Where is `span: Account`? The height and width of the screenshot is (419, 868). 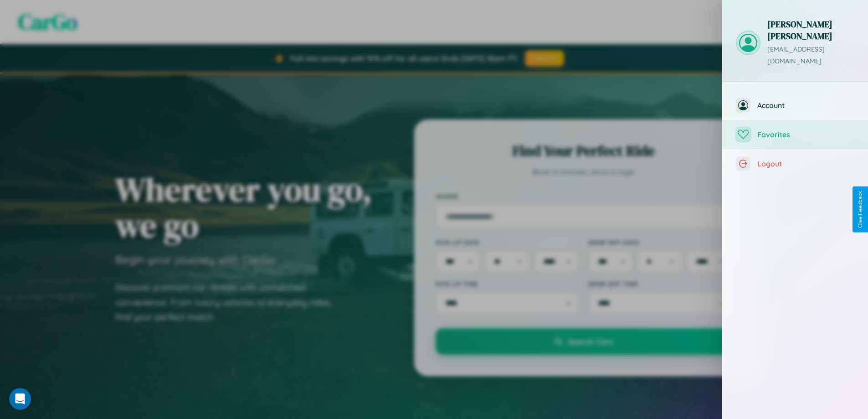 span: Account is located at coordinates (805, 105).